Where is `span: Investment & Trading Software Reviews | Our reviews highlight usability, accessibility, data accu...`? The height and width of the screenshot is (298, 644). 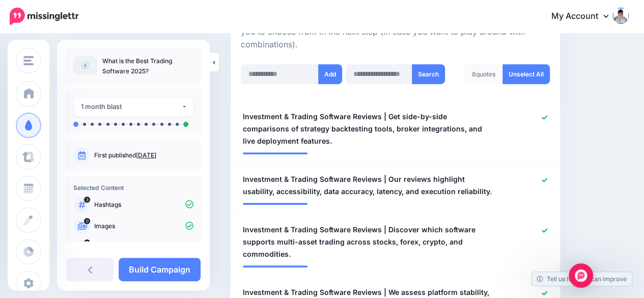 span: Investment & Trading Software Reviews | Our reviews highlight usability, accessibility, data accu... is located at coordinates (368, 186).